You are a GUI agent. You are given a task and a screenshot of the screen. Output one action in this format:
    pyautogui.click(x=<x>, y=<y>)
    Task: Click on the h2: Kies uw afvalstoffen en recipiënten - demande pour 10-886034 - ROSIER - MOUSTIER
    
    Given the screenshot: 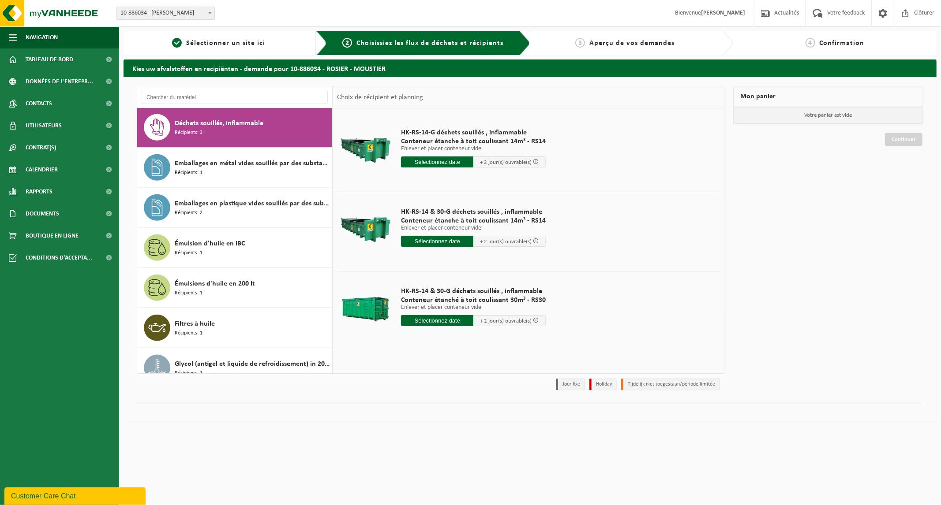 What is the action you would take?
    pyautogui.click(x=530, y=68)
    